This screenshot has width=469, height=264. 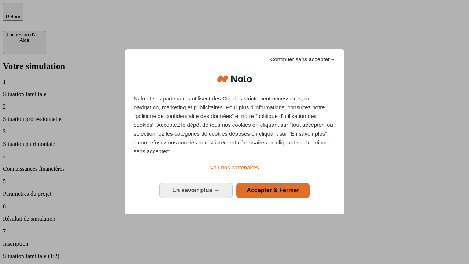 What do you see at coordinates (273, 190) in the screenshot?
I see `button: Accepter & Fermer: Accepter notre traitement des données et fermer` at bounding box center [273, 190].